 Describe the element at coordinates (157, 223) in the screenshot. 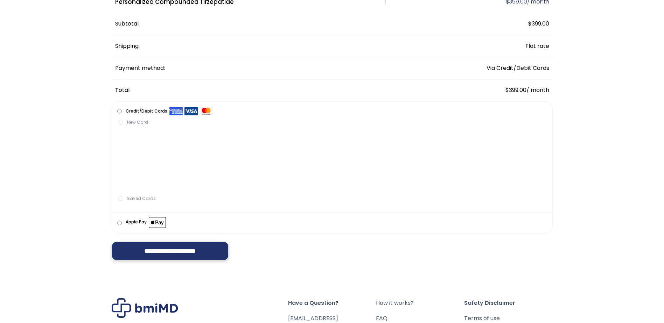

I see `img: Apple Pay` at that location.